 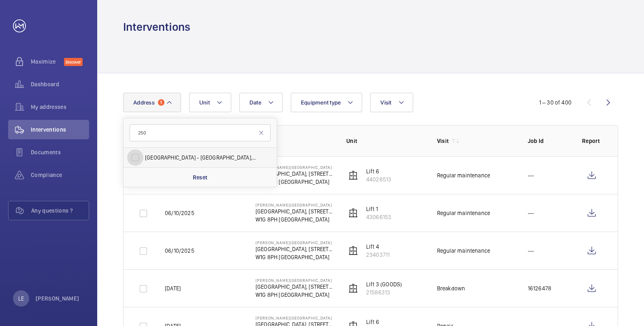 What do you see at coordinates (162, 102) in the screenshot?
I see `span: 1` at bounding box center [162, 102].